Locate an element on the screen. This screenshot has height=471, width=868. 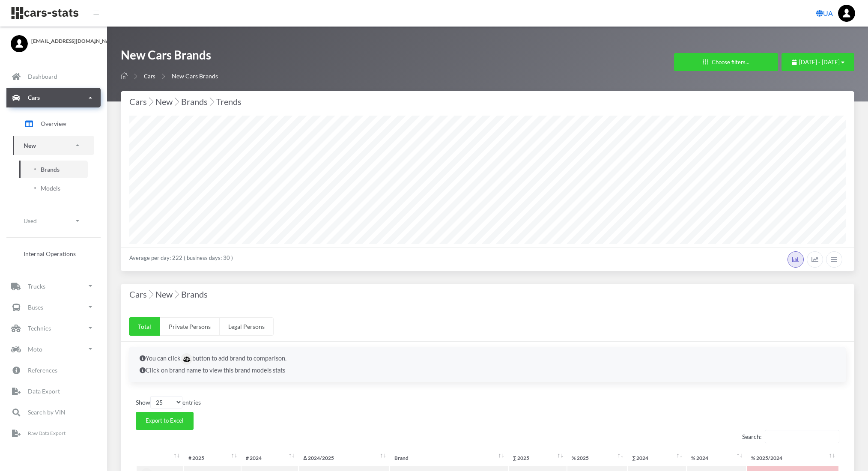
a: Data Export is located at coordinates (53, 391).